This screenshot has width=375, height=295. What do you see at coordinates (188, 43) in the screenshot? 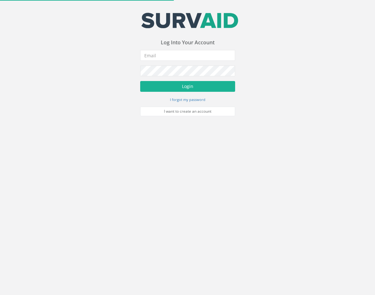
I see `h3: Log Into Your Account` at bounding box center [188, 43].